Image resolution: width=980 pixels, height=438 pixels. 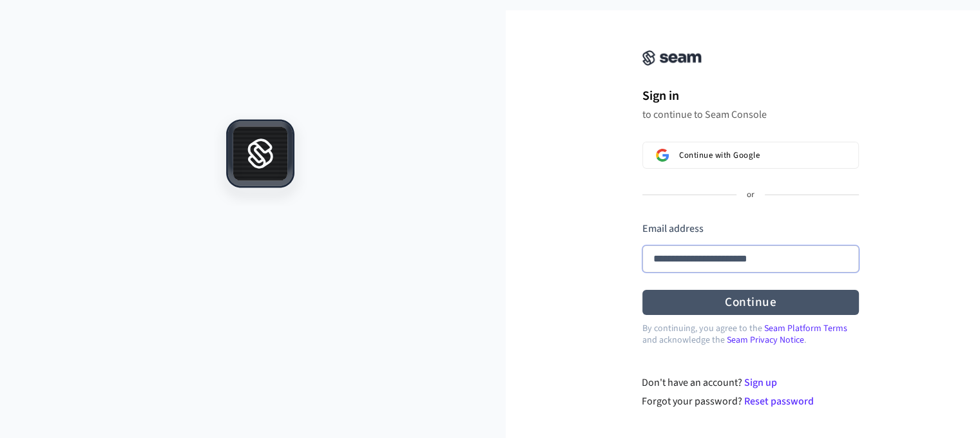 I want to click on div: Don't have an account?, so click(x=750, y=383).